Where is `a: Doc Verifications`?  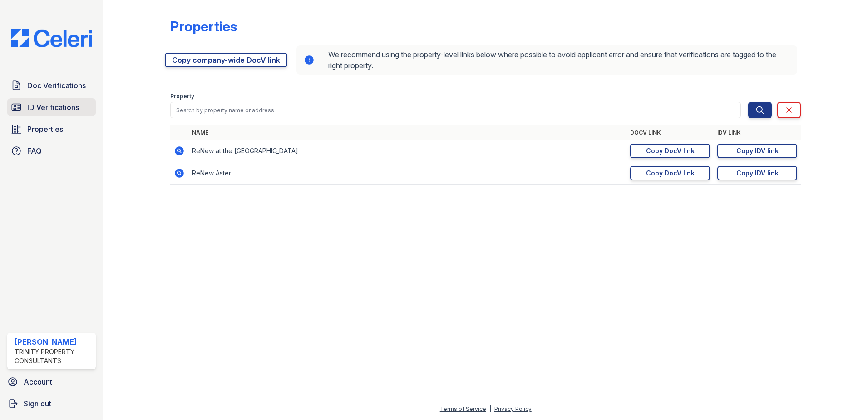
a: Doc Verifications is located at coordinates (52, 85).